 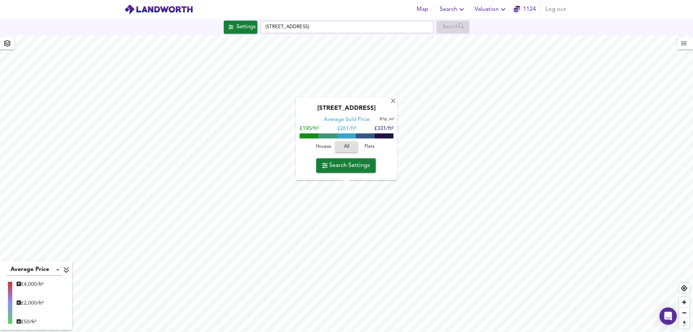 What do you see at coordinates (30, 322) in the screenshot?
I see `div: £ 50/ft²` at bounding box center [30, 322].